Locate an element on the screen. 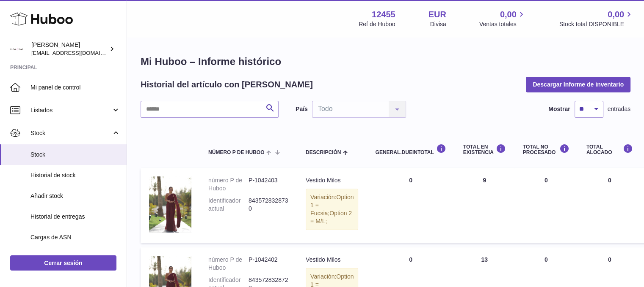 Image resolution: width=644 pixels, height=287 pixels. h1: Mi Huboo – Informe histórico is located at coordinates (385, 62).